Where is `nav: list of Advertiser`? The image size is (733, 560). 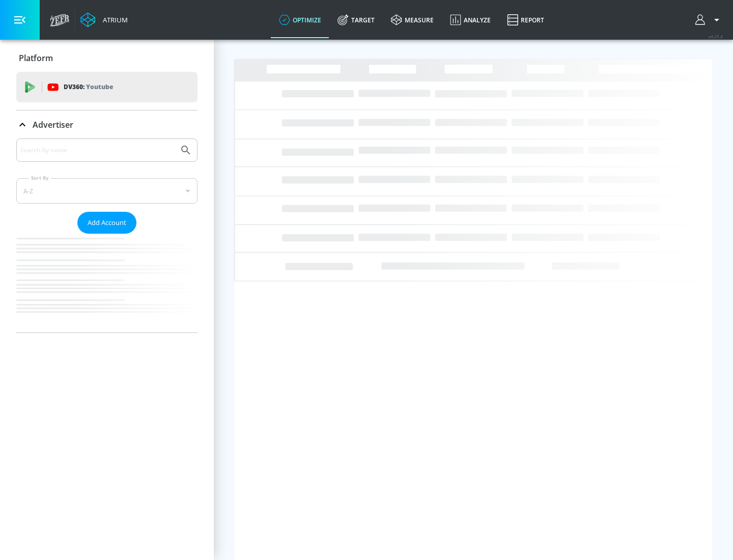 nav: list of Advertiser is located at coordinates (107, 283).